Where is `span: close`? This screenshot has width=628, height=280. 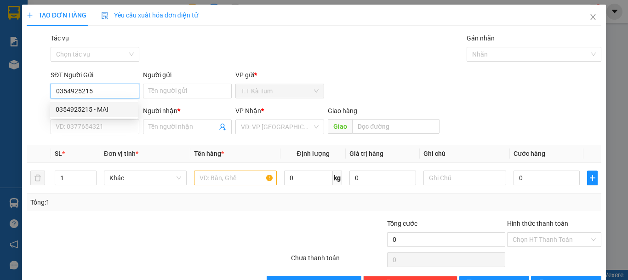
span: close is located at coordinates (593, 17).